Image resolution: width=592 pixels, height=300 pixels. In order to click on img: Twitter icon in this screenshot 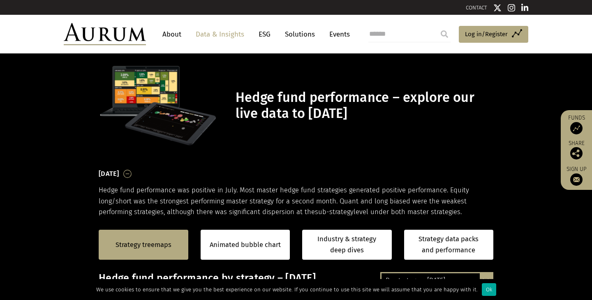, I will do `click(498, 8)`.